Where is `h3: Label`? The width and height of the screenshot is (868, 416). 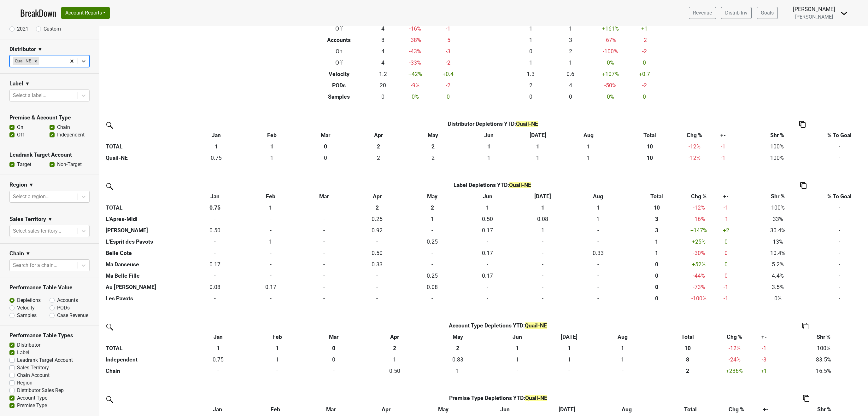 h3: Label is located at coordinates (17, 83).